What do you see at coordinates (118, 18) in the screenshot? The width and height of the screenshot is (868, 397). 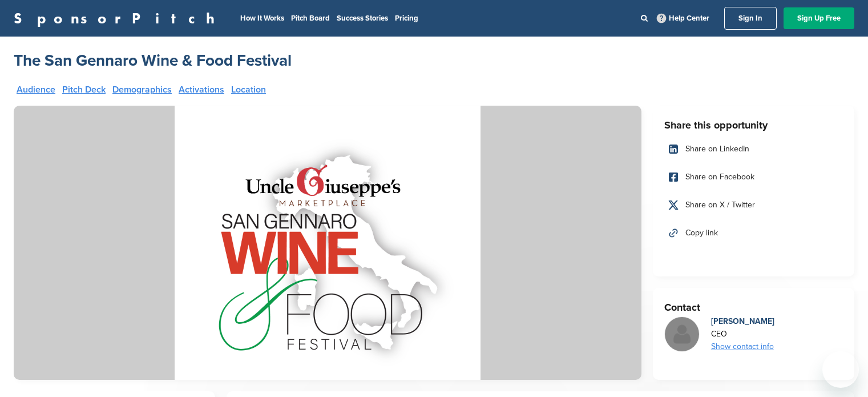 I see `a: SponsorPitch` at bounding box center [118, 18].